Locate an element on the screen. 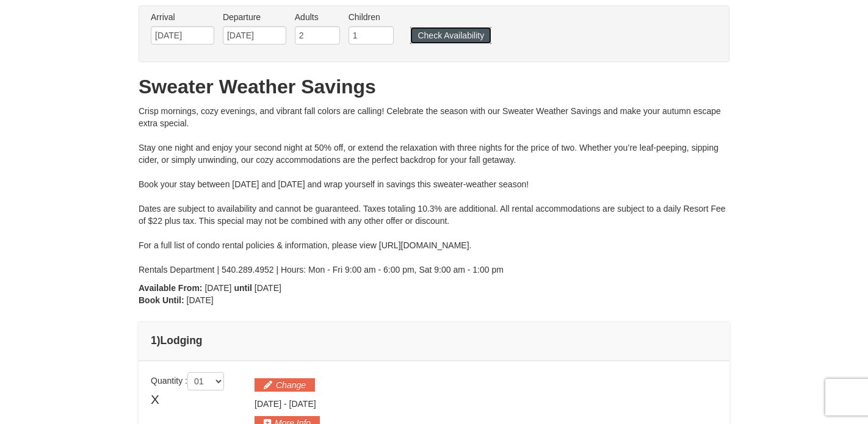 The width and height of the screenshot is (868, 424). button: Check Availability is located at coordinates (450, 36).